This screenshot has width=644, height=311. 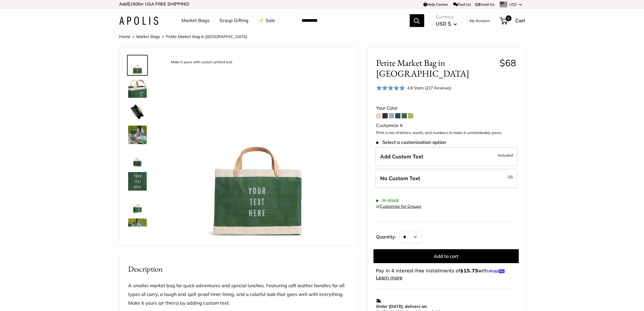 What do you see at coordinates (513, 4) in the screenshot?
I see `span: USD` at bounding box center [513, 4].